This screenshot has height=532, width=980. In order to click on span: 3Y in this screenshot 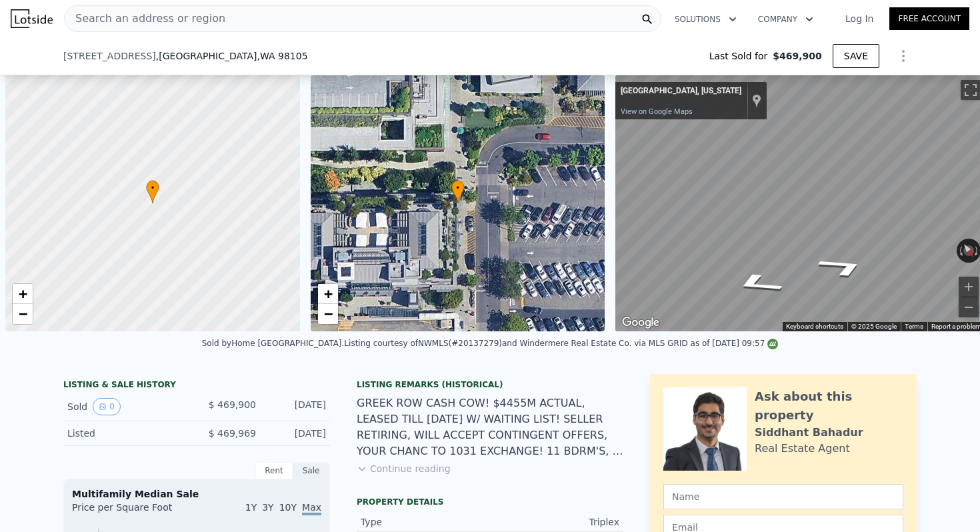, I will do `click(267, 507)`.